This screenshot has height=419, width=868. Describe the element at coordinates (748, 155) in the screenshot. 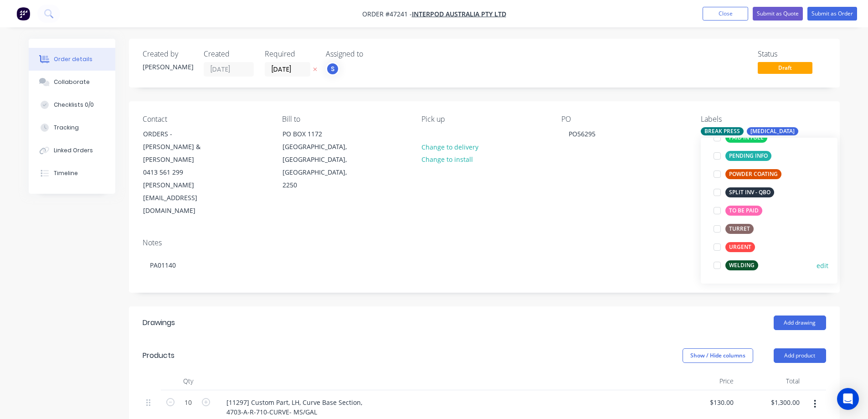

I see `div: PENDING INFO` at that location.